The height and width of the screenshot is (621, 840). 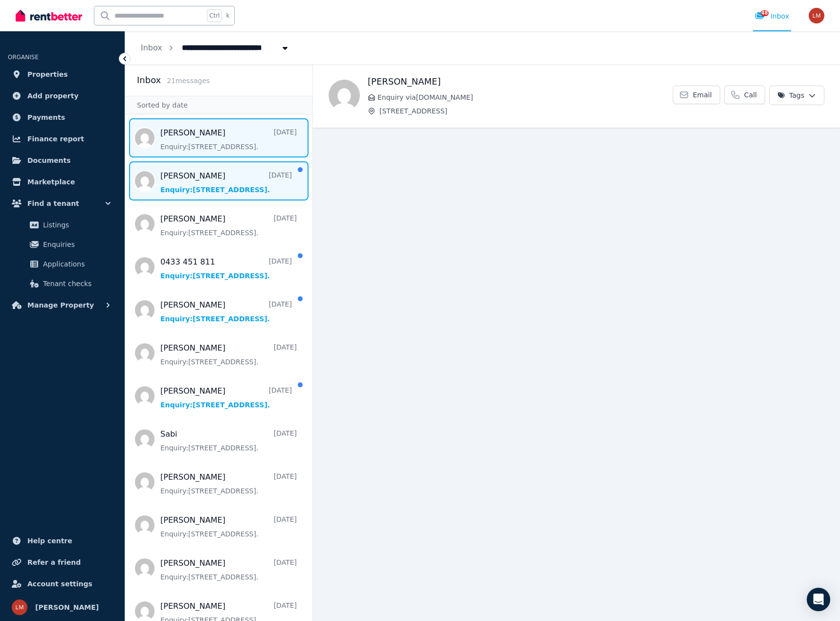 I want to click on span: Listings, so click(x=75, y=225).